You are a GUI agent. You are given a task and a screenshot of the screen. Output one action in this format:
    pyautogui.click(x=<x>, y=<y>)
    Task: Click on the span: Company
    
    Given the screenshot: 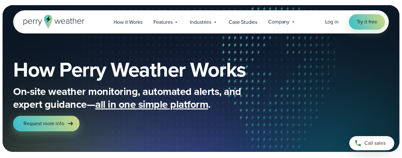 What is the action you would take?
    pyautogui.click(x=279, y=22)
    